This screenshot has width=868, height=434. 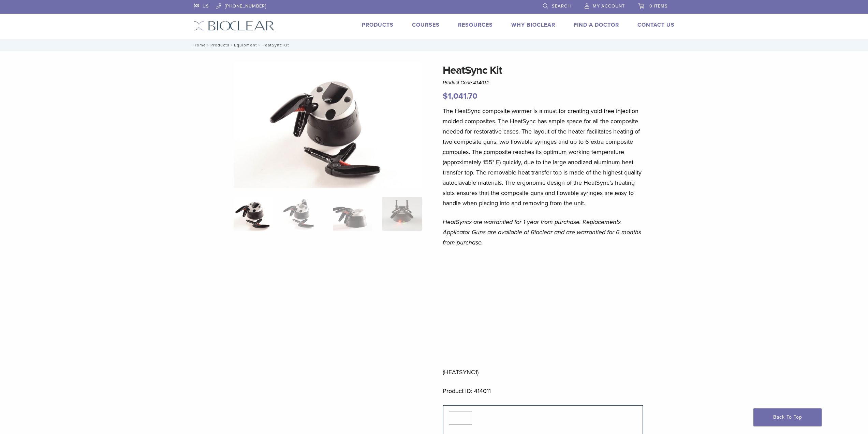 I want to click on img: HeatSync Kit - Image 3, so click(x=352, y=214).